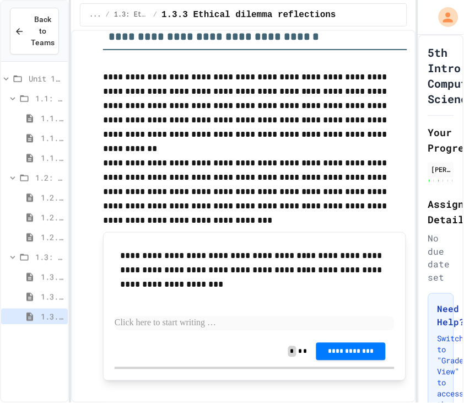  Describe the element at coordinates (42, 31) in the screenshot. I see `span: Back to Teams` at that location.